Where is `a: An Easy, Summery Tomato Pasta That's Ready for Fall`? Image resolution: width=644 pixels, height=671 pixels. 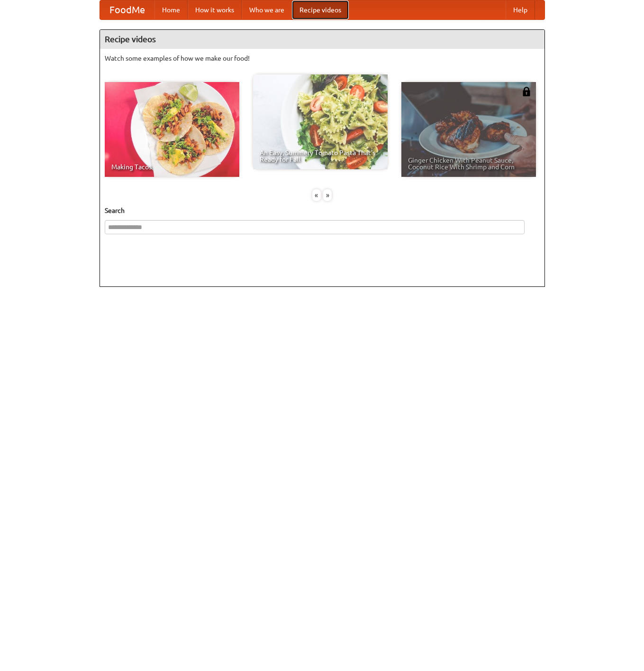 a: An Easy, Summery Tomato Pasta That's Ready for Fall is located at coordinates (321, 122).